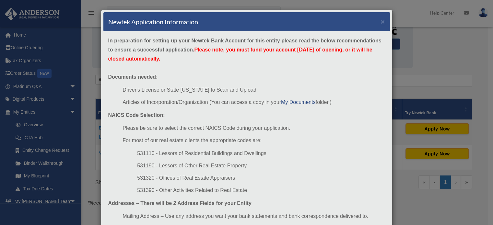 This screenshot has width=493, height=225. What do you see at coordinates (261, 166) in the screenshot?
I see `li: 531190 - Lessors of Other Real Estate Property` at bounding box center [261, 166].